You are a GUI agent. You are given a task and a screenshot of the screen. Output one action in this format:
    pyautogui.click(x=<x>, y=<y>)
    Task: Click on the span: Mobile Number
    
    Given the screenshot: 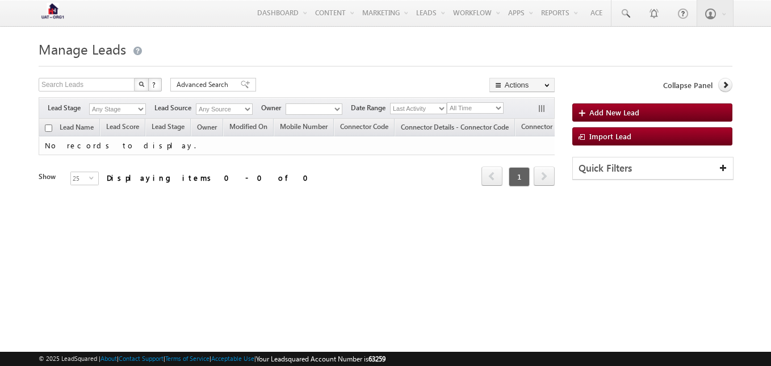 What is the action you would take?
    pyautogui.click(x=304, y=126)
    